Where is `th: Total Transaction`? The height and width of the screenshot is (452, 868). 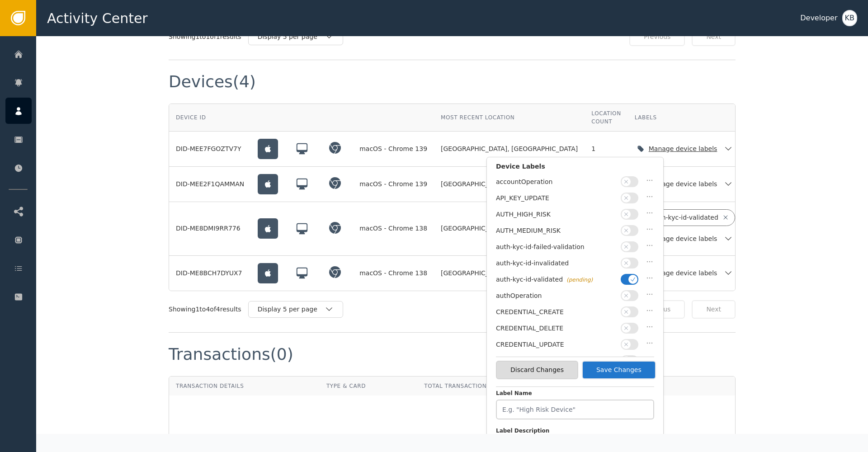 th: Total Transaction is located at coordinates (487, 385).